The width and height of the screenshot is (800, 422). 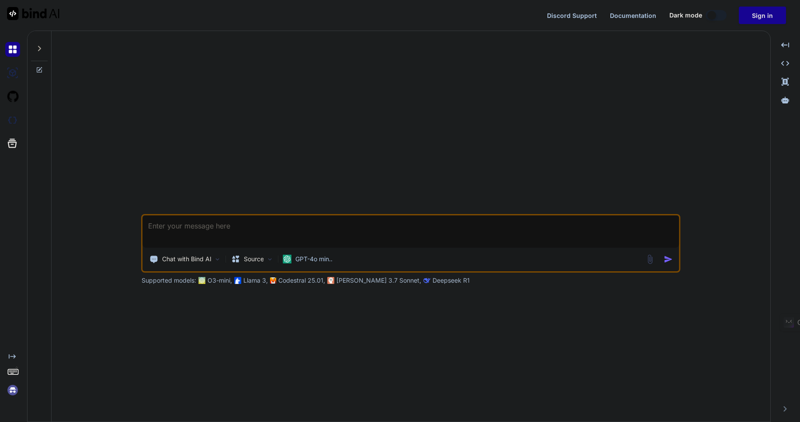 I want to click on p: Deepseek R1, so click(x=451, y=281).